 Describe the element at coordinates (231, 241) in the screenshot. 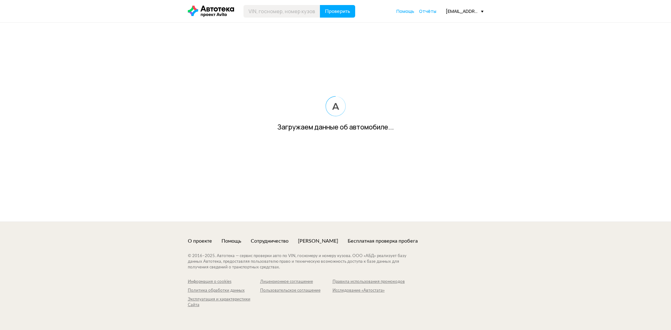

I see `div: Помощь` at that location.